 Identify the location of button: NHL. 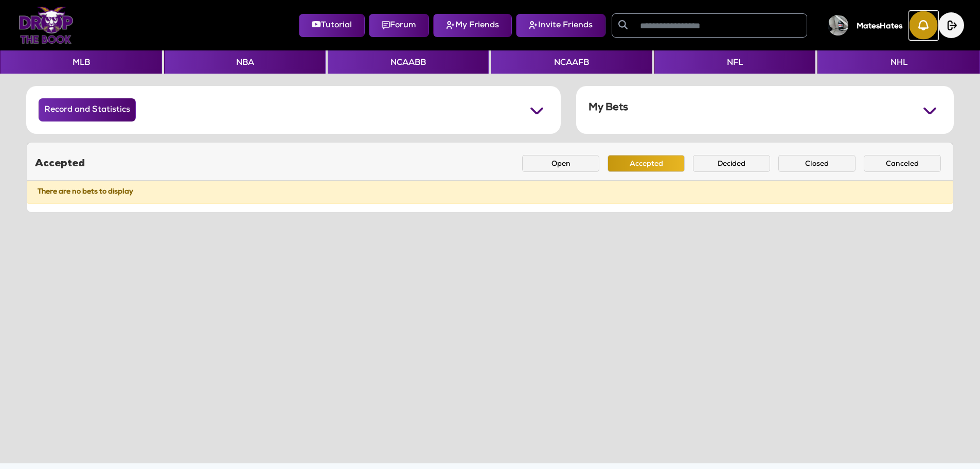
(898, 62).